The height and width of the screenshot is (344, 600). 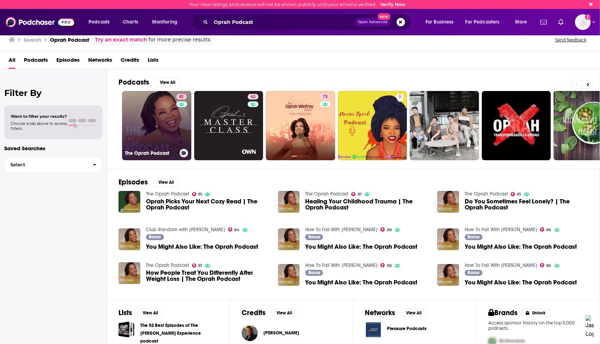 I want to click on div: Search podcasts, credits, & more..., so click(x=308, y=22).